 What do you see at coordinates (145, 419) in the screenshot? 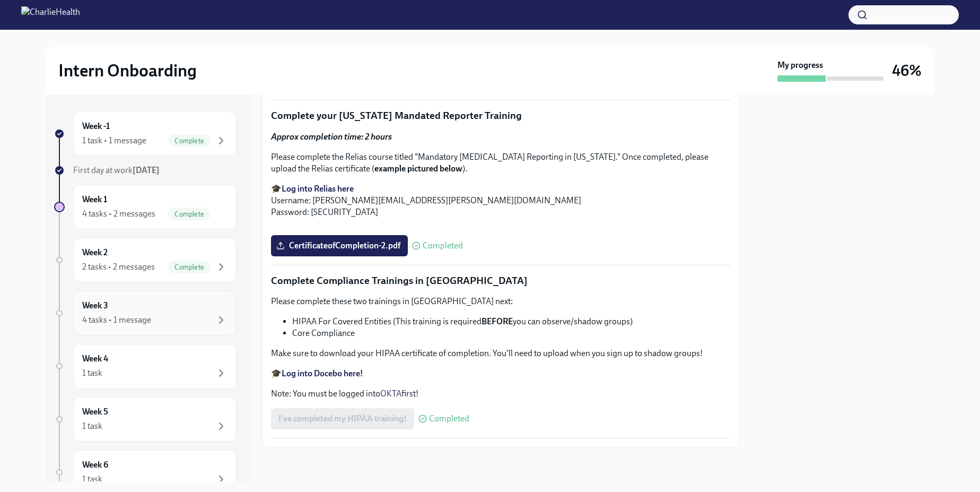
I see `a: Week 51 task` at bounding box center [145, 419].